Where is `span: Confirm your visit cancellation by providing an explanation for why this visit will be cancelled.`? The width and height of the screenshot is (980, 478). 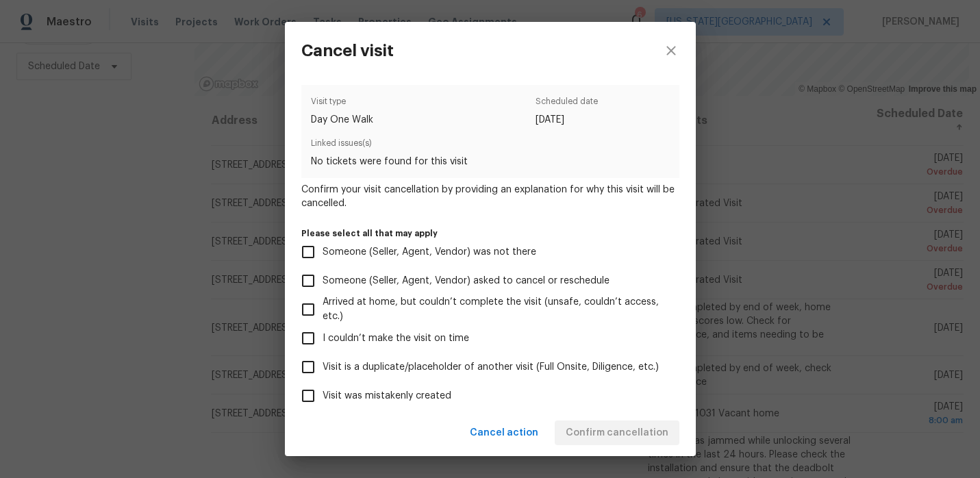 span: Confirm your visit cancellation by providing an explanation for why this visit will be cancelled. is located at coordinates (490, 197).